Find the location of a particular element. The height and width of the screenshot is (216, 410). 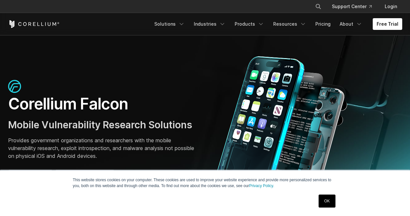

a: Free Trial is located at coordinates (387, 24).